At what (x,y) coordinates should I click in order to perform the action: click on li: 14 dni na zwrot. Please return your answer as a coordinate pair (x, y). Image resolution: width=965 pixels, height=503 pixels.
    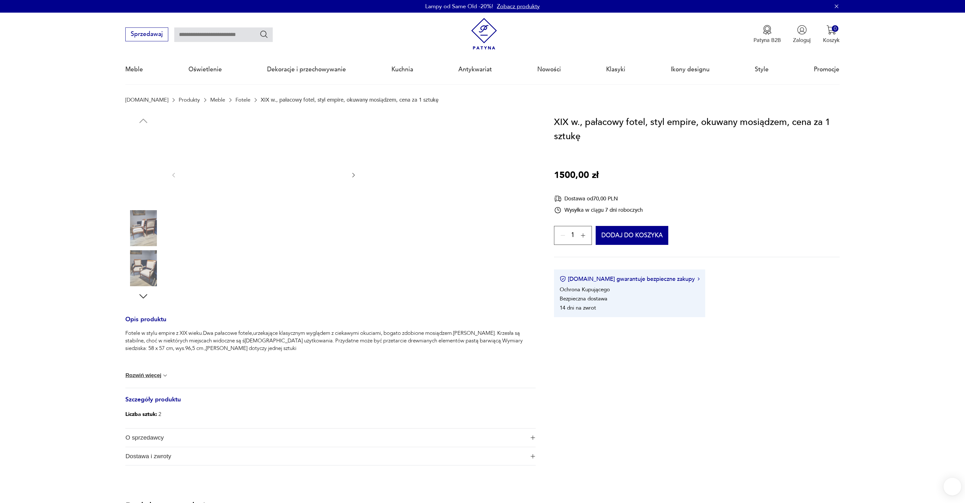
    Looking at the image, I should click on (577, 308).